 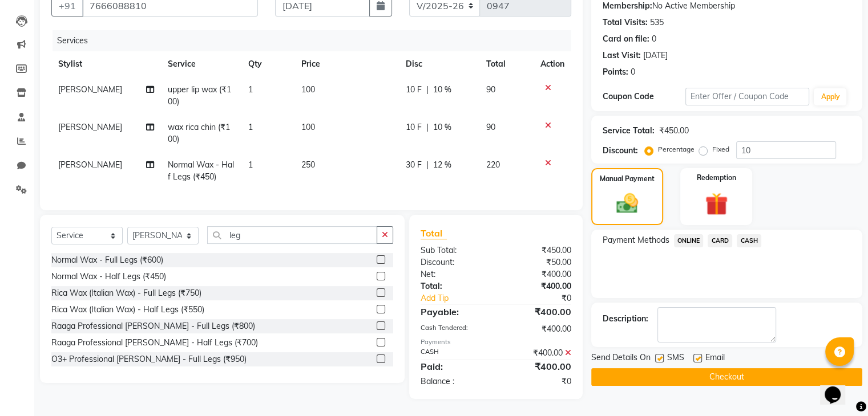 What do you see at coordinates (199, 95) in the screenshot?
I see `span: upper lip wax (₹100)` at bounding box center [199, 95].